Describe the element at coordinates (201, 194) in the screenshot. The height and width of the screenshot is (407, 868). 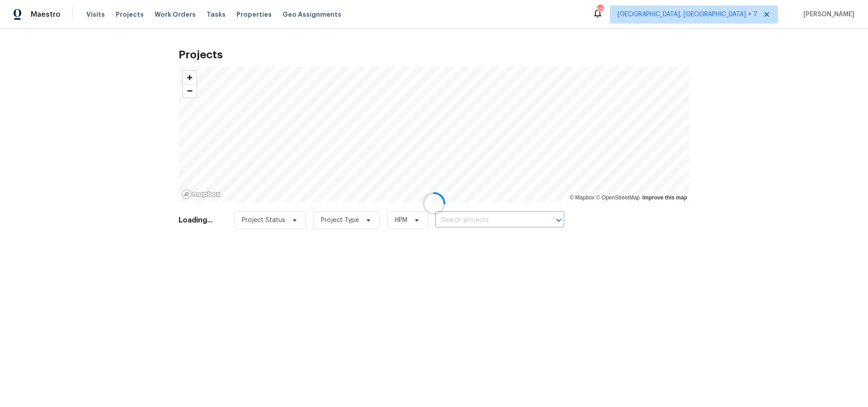
I see `a: Mapbox homepage` at that location.